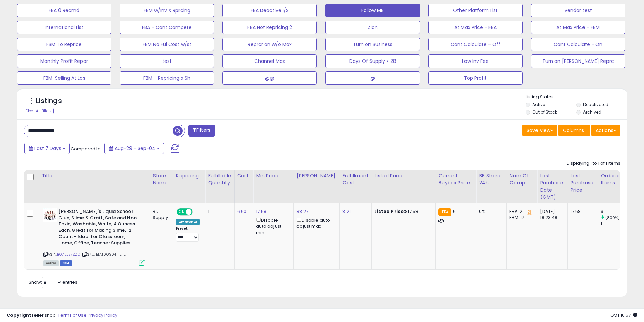  I want to click on span: Compared to:, so click(86, 149).